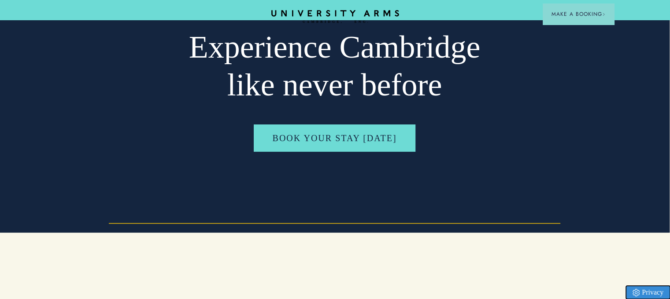 This screenshot has width=670, height=299. Describe the element at coordinates (648, 293) in the screenshot. I see `a: Privacy` at that location.